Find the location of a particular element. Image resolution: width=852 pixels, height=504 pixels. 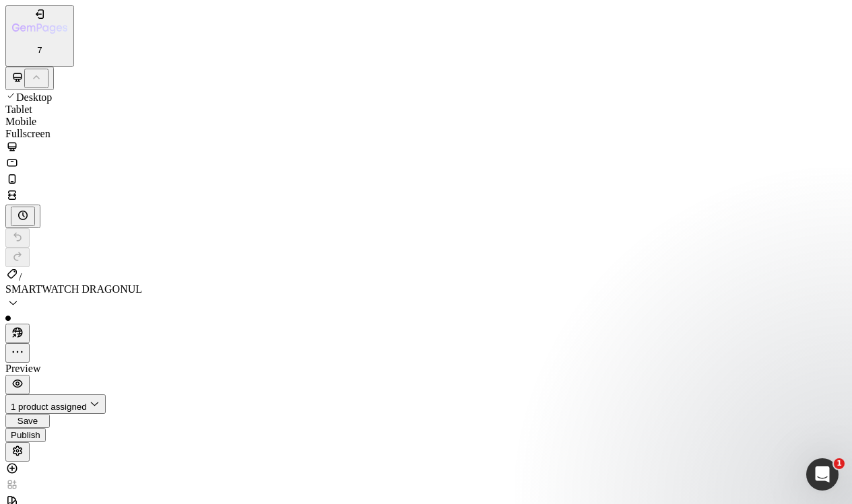

span: Tablet is located at coordinates (19, 109).